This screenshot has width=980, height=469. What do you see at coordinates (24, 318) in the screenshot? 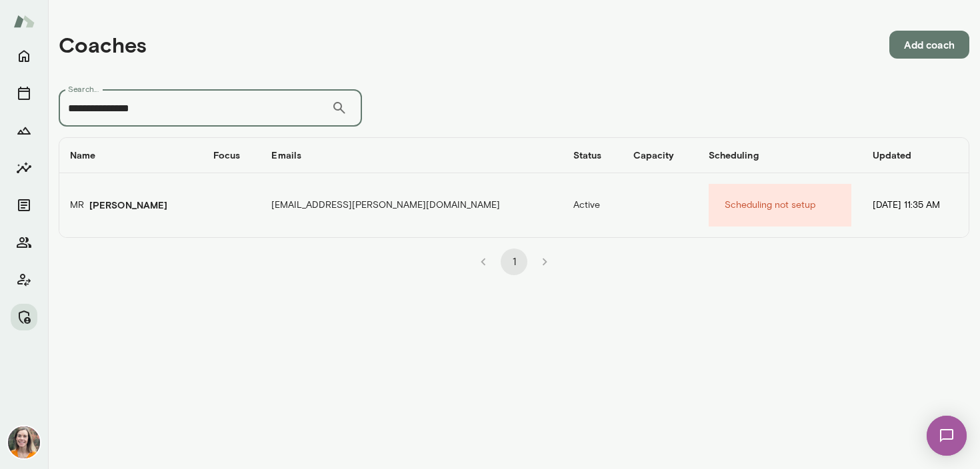
I see `button: Manage` at bounding box center [24, 318].